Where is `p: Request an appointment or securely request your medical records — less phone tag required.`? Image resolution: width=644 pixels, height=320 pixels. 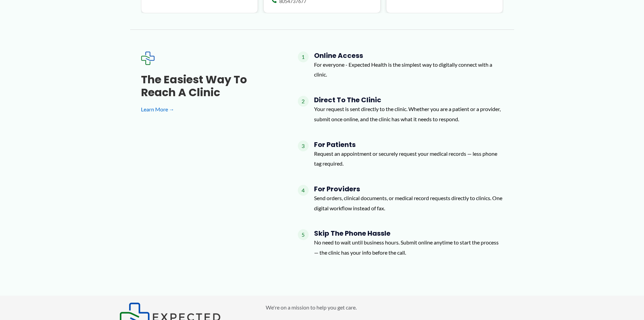 p: Request an appointment or securely request your medical records — less phone tag required. is located at coordinates (409, 159).